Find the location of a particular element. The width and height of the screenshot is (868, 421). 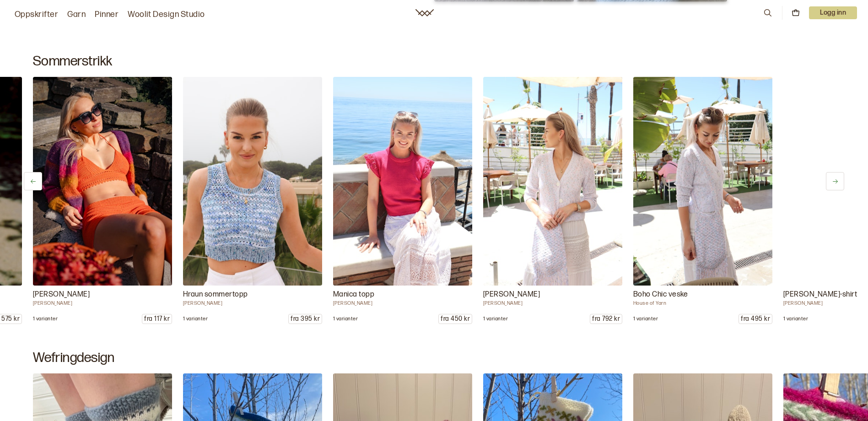

a: Garn is located at coordinates (77, 15).